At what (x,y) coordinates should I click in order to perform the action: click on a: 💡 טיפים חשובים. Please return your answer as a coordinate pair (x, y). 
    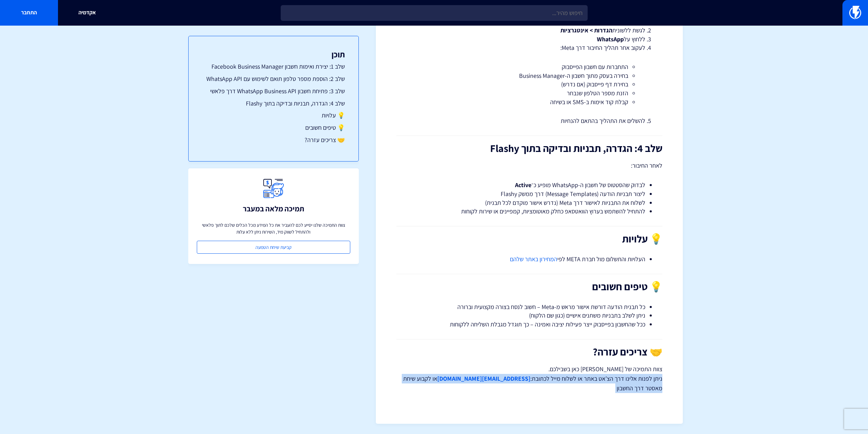
    Looking at the image, I should click on (273, 127).